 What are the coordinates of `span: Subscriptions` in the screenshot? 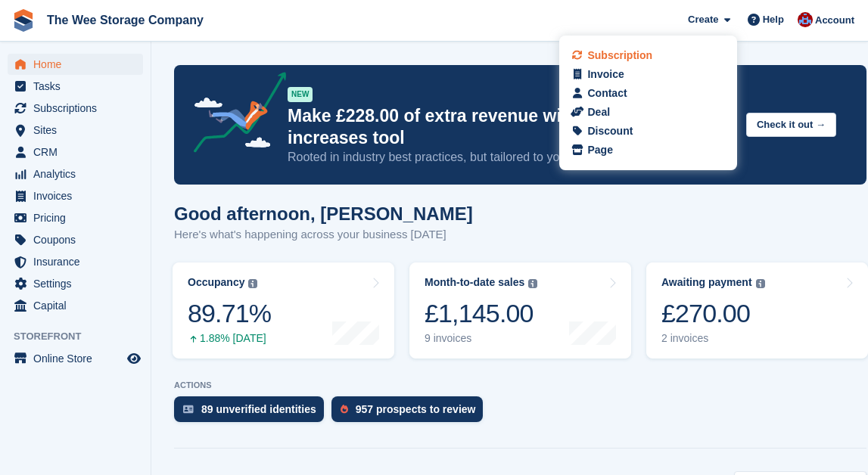 It's located at (78, 108).